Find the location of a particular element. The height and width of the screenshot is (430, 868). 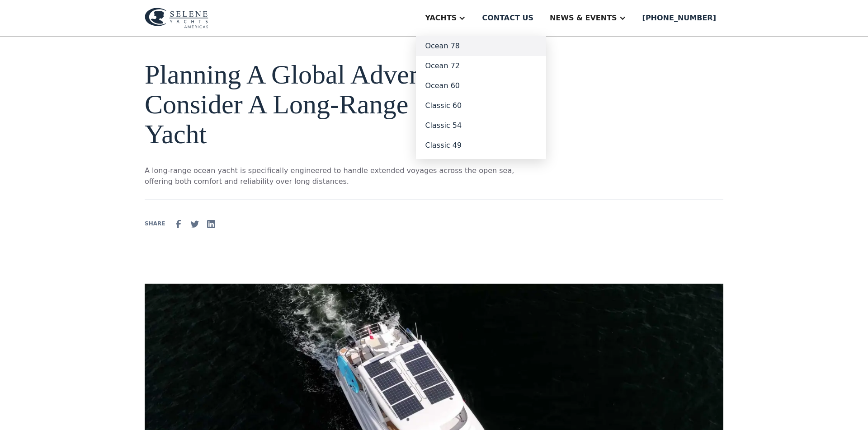

a: Classic 49 is located at coordinates (481, 145).